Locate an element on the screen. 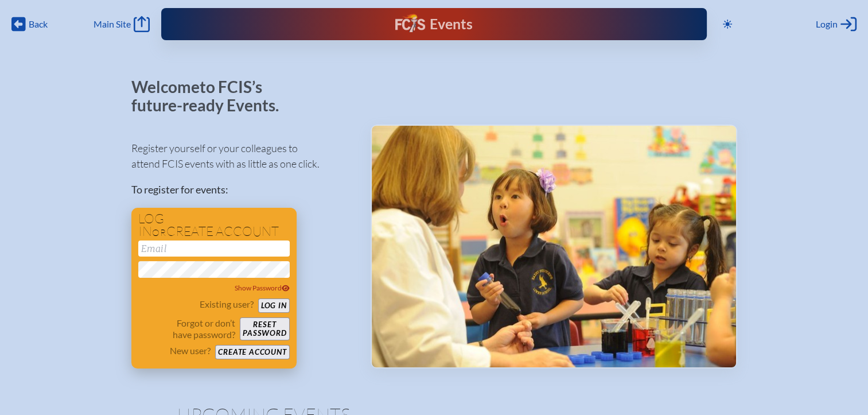  span: Show Password is located at coordinates (262, 288).